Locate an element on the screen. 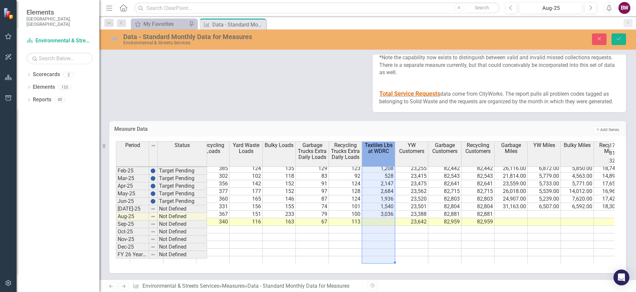 This screenshot has height=292, width=636. td: 152 is located at coordinates (279, 191).